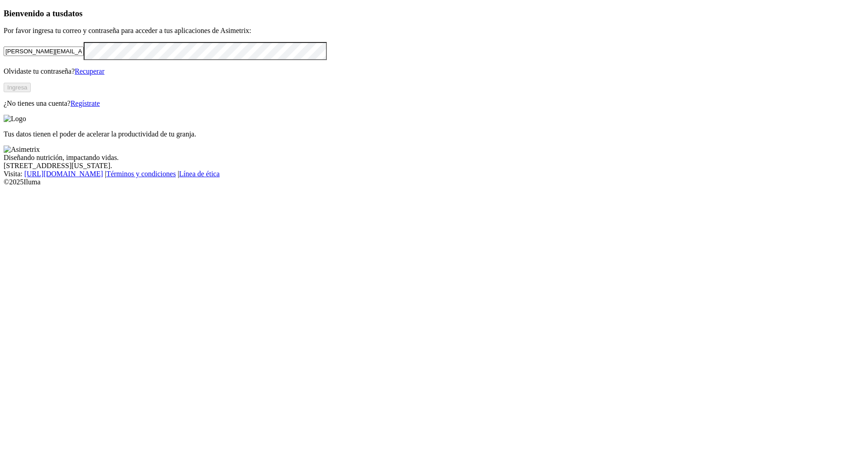 The height and width of the screenshot is (451, 868). I want to click on h3: Bienvenido a tus, so click(434, 13).